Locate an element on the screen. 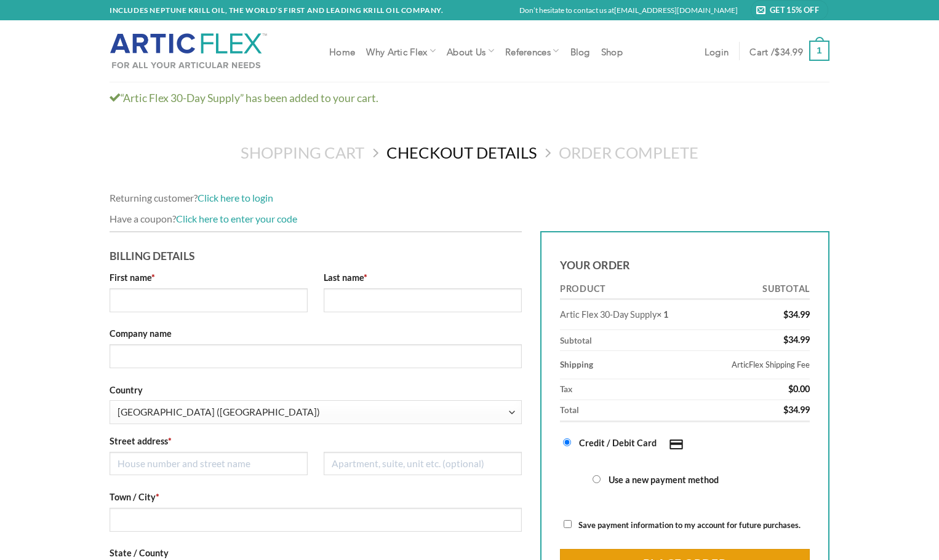 This screenshot has width=939, height=560. label: Credit / Debit Card is located at coordinates (637, 443).